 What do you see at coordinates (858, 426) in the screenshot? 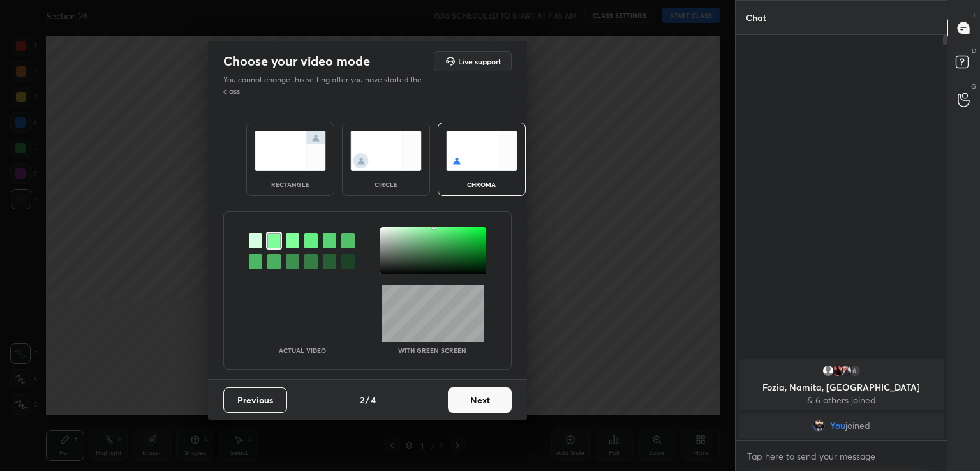
I see `span: joined` at bounding box center [858, 426].